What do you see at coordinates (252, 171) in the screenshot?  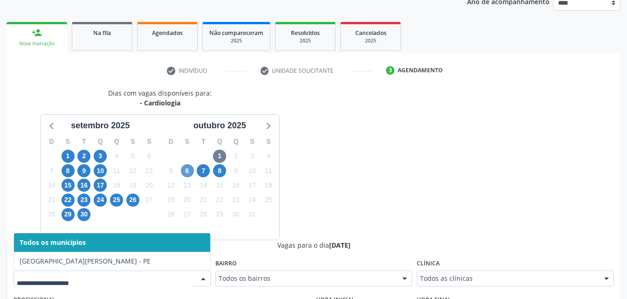 I see `span: sexta-feira, 10 de outubro de 2025` at bounding box center [252, 171].